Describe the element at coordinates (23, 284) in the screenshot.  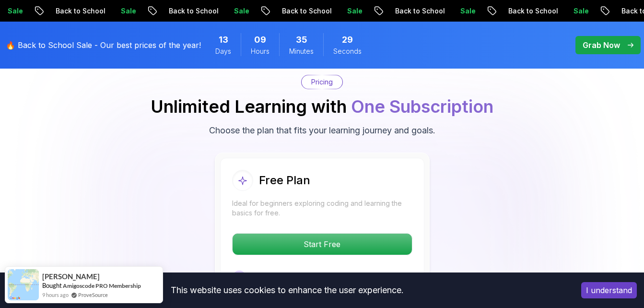
I see `img: provesource social proof notification image` at that location.